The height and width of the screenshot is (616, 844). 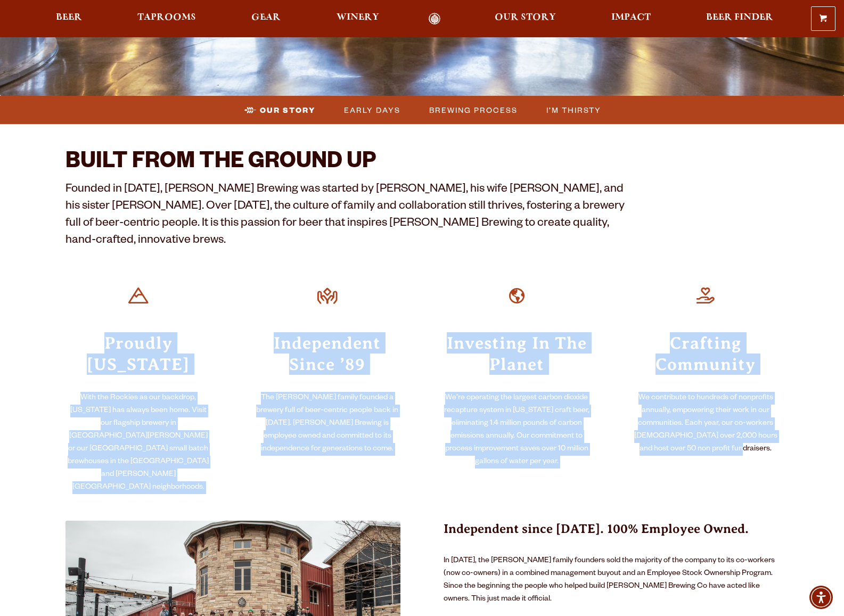 I want to click on a: Impact, so click(x=631, y=19).